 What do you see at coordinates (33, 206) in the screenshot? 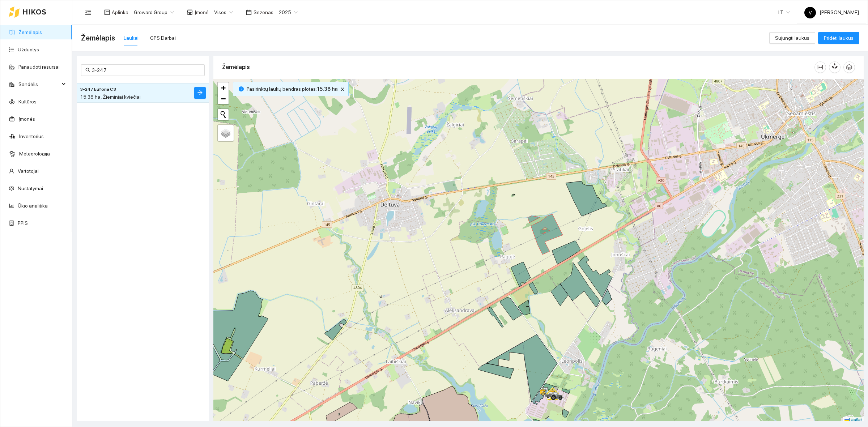
I see `a: Ūkio analitika` at bounding box center [33, 206].